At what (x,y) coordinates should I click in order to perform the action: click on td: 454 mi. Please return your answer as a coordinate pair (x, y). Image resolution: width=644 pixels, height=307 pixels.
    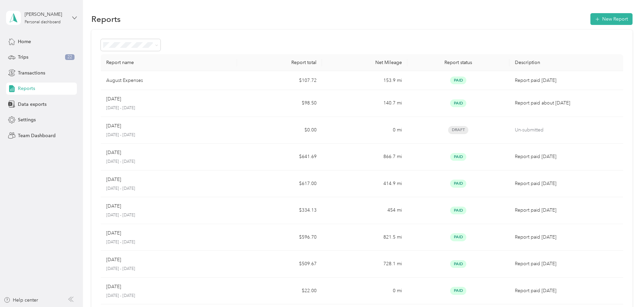
    Looking at the image, I should click on (364, 210).